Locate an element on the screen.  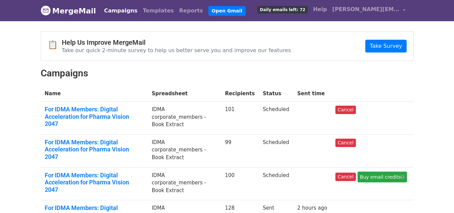
a: MergeMail is located at coordinates (68, 11).